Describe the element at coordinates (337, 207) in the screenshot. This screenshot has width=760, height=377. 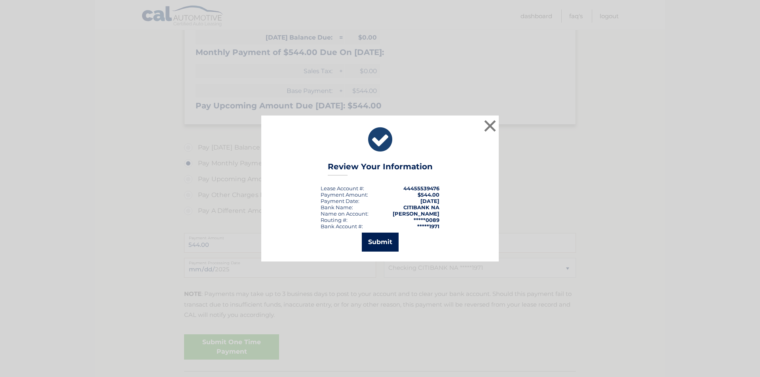
I see `div: Bank Name:` at that location.